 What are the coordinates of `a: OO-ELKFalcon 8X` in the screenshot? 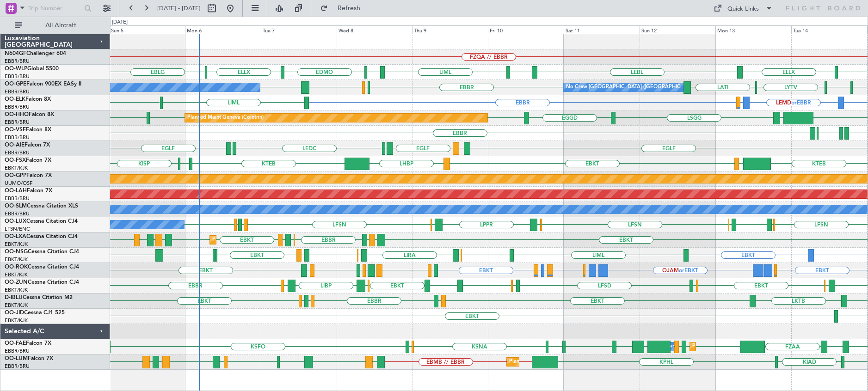 It's located at (28, 99).